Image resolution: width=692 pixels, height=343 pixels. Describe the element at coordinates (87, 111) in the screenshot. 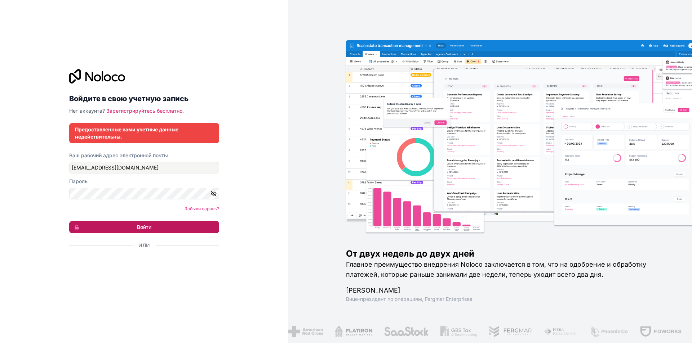

I see `font: Нет аккаунта?` at that location.